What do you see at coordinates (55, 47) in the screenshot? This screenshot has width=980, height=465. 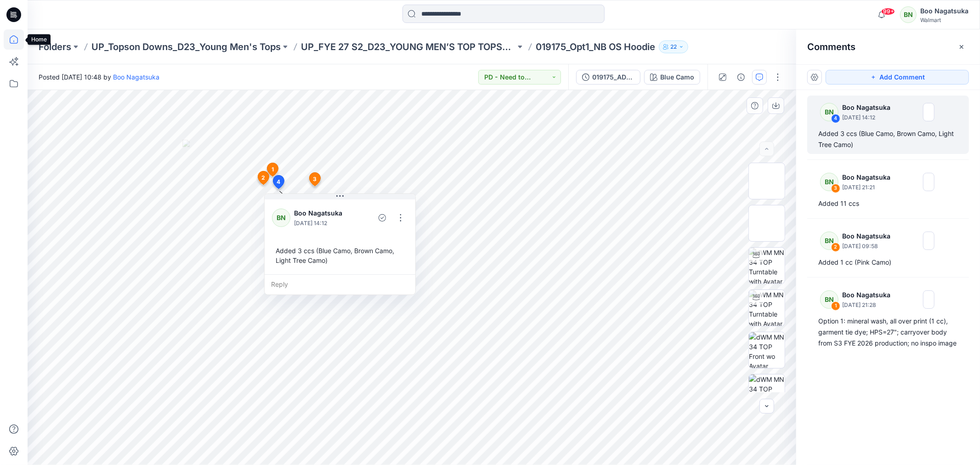 I see `a: Folders` at bounding box center [55, 47].